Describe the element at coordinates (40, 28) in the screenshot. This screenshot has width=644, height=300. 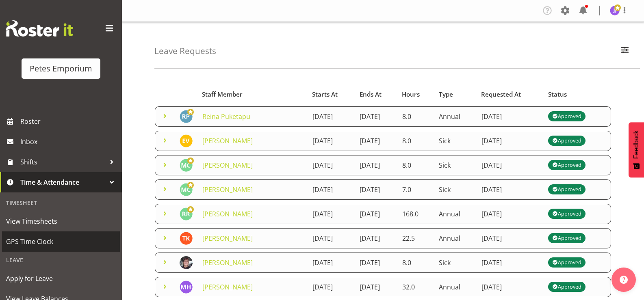
I see `img: Rosterit website logo` at that location.